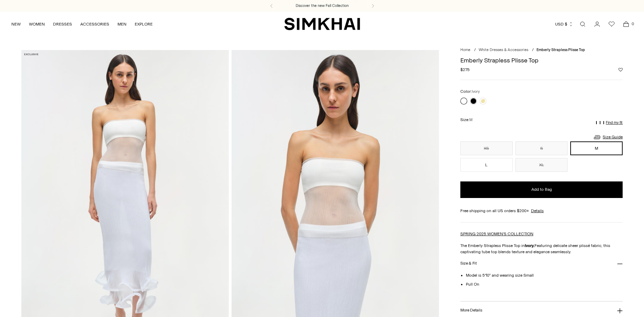 The width and height of the screenshot is (644, 317). What do you see at coordinates (470, 91) in the screenshot?
I see `label: Color:` at bounding box center [470, 91].